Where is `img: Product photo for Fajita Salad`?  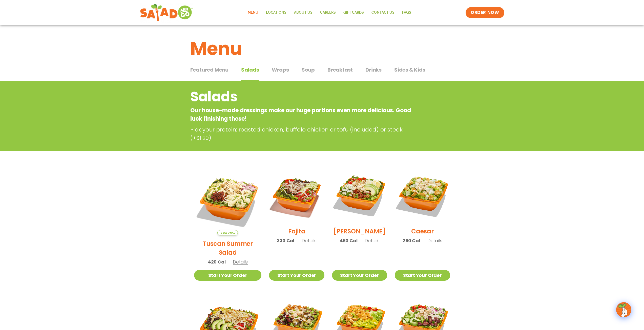
img: Product photo for Fajita Salad is located at coordinates (297, 195).